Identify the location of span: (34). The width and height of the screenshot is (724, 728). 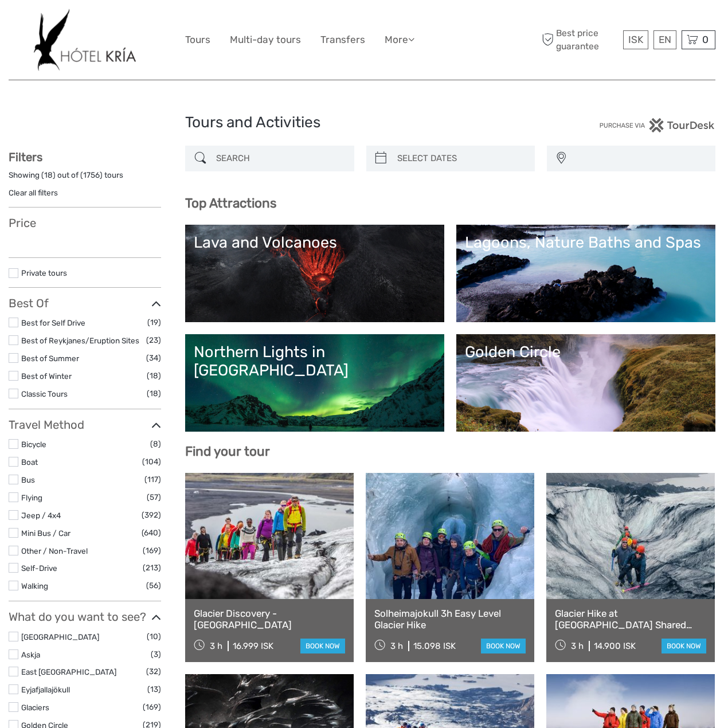
(154, 358).